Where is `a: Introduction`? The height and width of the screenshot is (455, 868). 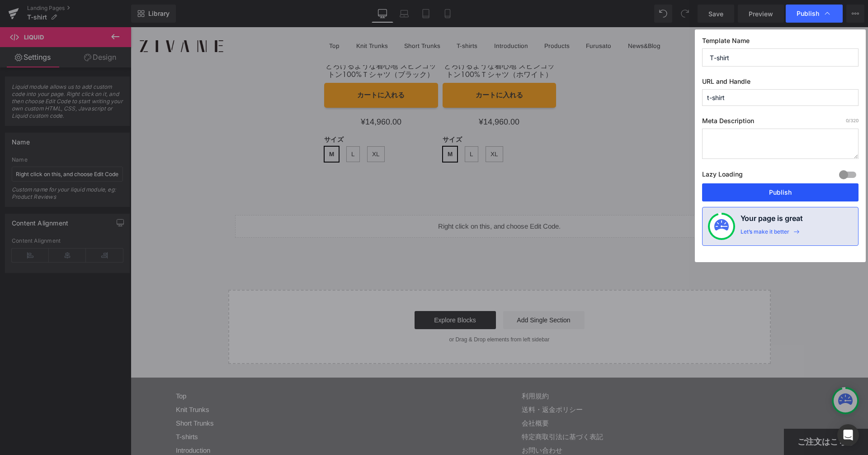 a: Introduction is located at coordinates (63, 423).